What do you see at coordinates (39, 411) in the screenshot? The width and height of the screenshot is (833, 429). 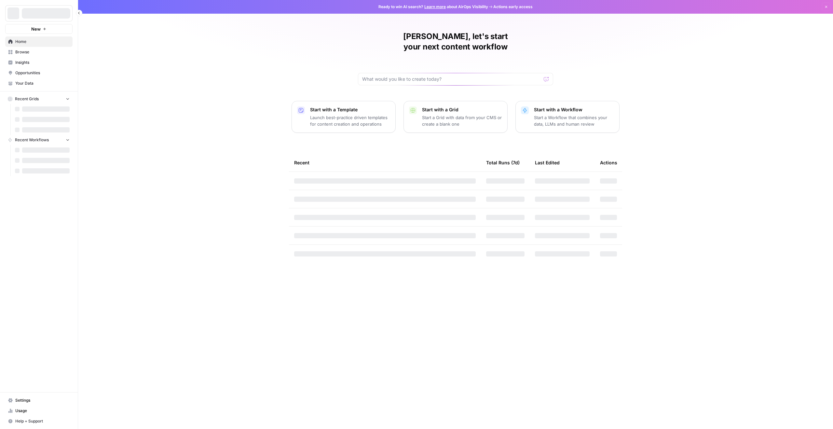 I see `a: Usage` at bounding box center [39, 411].